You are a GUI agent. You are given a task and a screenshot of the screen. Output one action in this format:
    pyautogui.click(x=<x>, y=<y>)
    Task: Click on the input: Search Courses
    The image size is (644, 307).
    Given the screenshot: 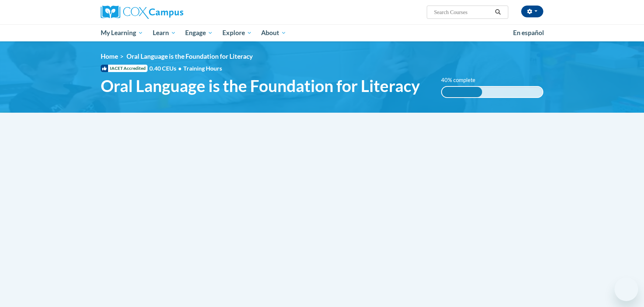 What is the action you would take?
    pyautogui.click(x=463, y=12)
    